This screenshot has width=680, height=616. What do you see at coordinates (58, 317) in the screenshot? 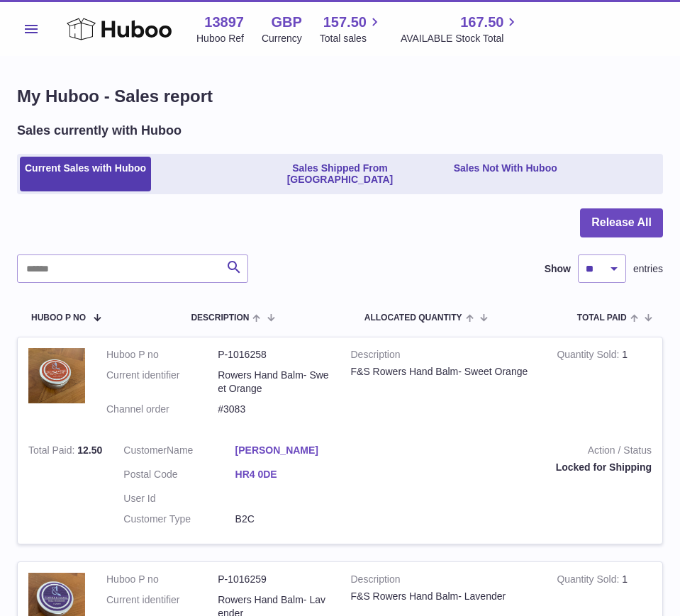
I see `span: Huboo P no` at bounding box center [58, 317].